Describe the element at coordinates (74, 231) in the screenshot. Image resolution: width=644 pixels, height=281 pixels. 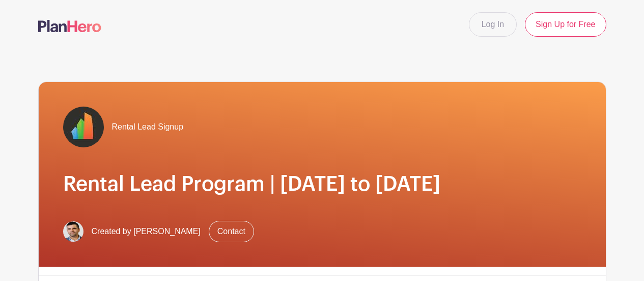
I see `img: Screen%20Shot%202023-02-21%20at%2010.54.51%20AM.png` at that location.